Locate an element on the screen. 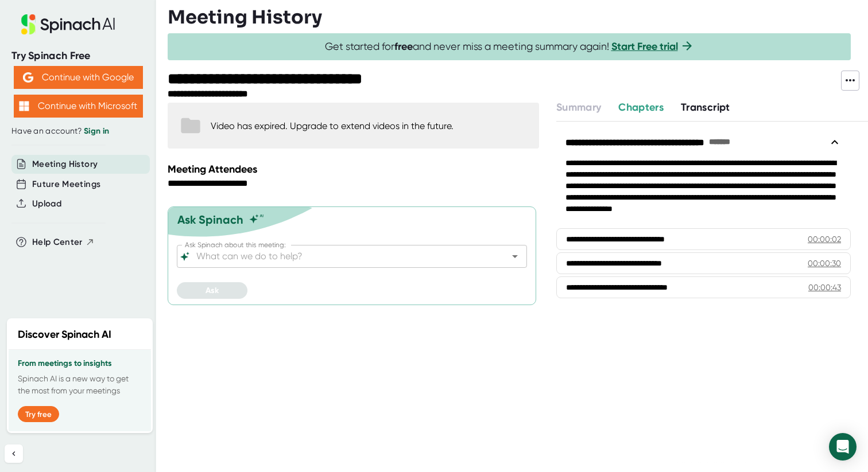 Image resolution: width=868 pixels, height=472 pixels. span: Chapters is located at coordinates (641, 107).